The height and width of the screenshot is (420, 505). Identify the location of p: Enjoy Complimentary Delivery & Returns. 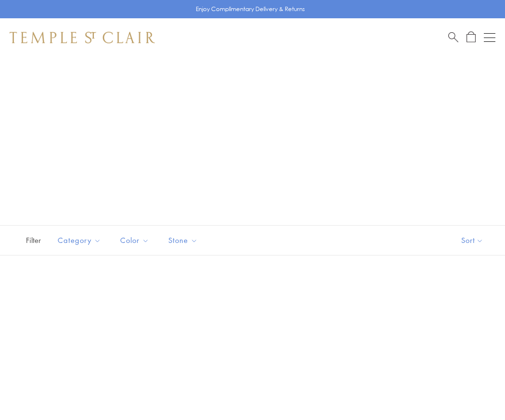
(250, 9).